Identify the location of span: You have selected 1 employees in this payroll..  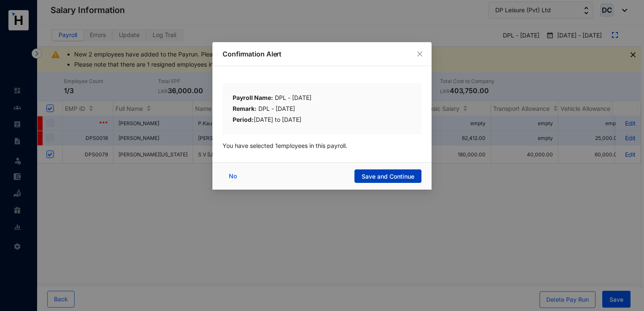
(285, 145).